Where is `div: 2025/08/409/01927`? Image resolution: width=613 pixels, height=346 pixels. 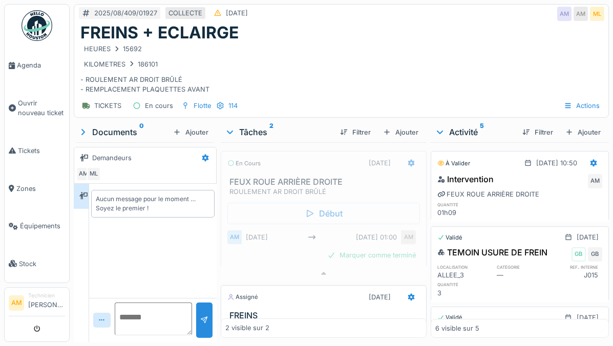
div: 2025/08/409/01927 is located at coordinates (126, 13).